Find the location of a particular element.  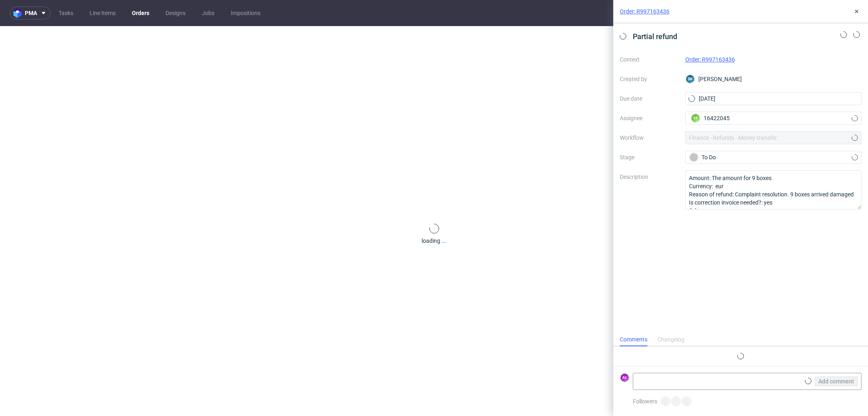

figcaption: BK is located at coordinates (690, 79).